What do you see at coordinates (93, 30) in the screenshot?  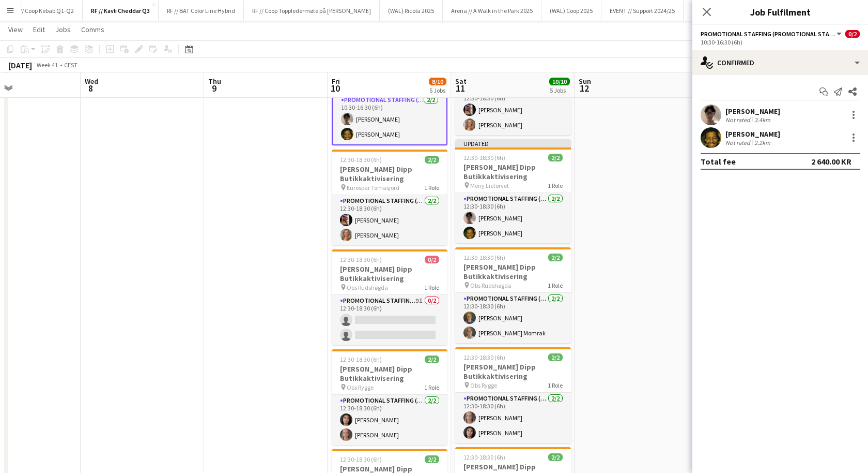 I see `span: Comms` at bounding box center [93, 30].